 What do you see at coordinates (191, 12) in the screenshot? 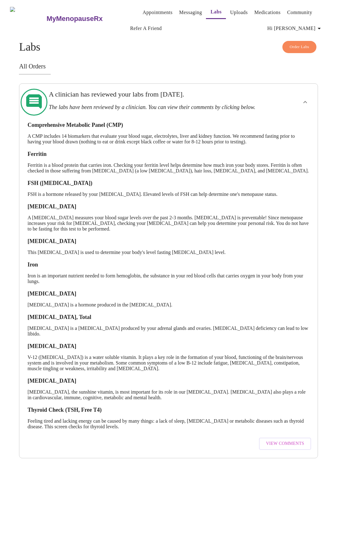
I see `button: Messaging` at bounding box center [191, 12].